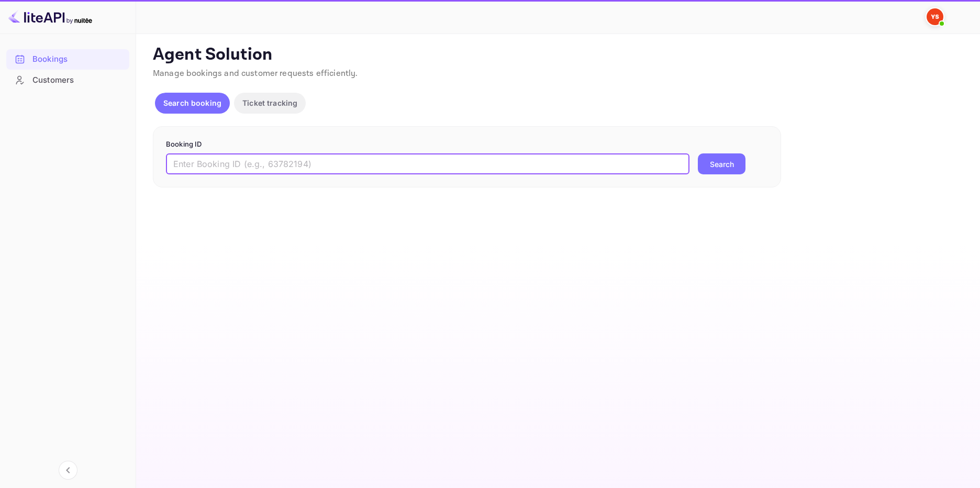 The image size is (980, 488). What do you see at coordinates (935, 17) in the screenshot?
I see `img: Yandex Support` at bounding box center [935, 17].